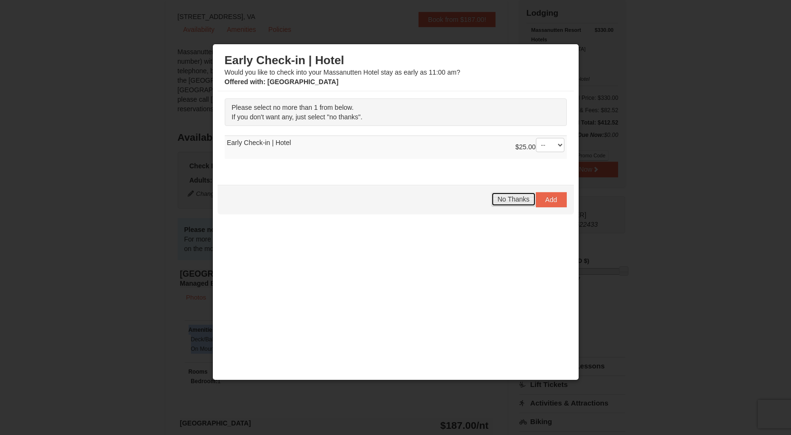  I want to click on span: Offered with, so click(244, 82).